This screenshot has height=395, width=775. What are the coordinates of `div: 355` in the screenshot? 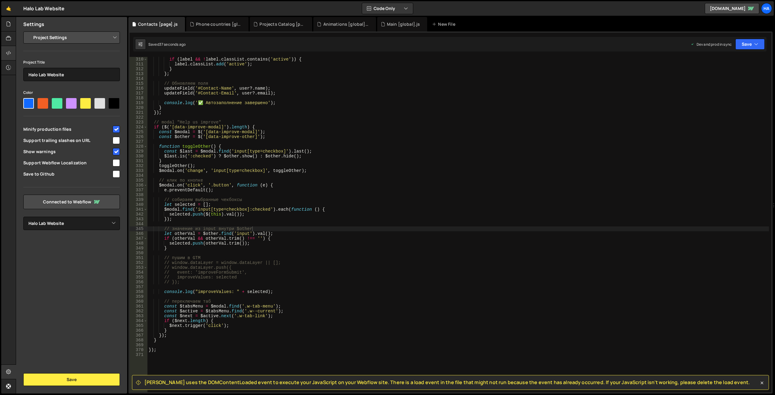 It's located at (138, 277).